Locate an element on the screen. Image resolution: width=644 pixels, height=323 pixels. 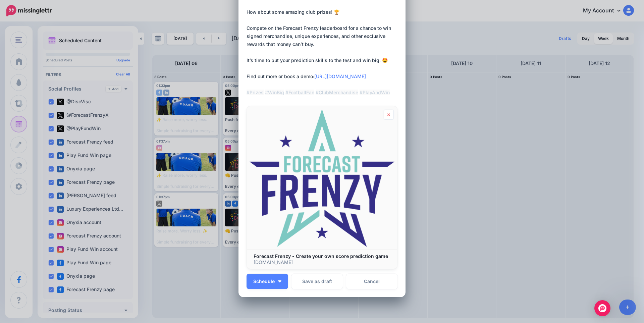
img: Forecast Frenzy - Create your own score prediction game is located at coordinates (322, 178).